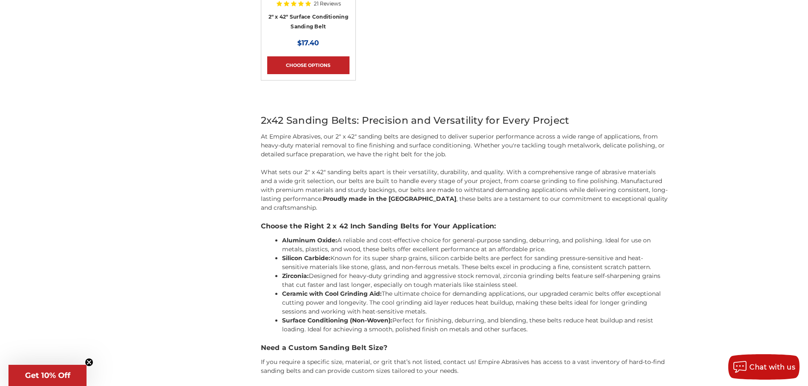  What do you see at coordinates (306, 258) in the screenshot?
I see `strong: Silicon Carbide:` at bounding box center [306, 258].